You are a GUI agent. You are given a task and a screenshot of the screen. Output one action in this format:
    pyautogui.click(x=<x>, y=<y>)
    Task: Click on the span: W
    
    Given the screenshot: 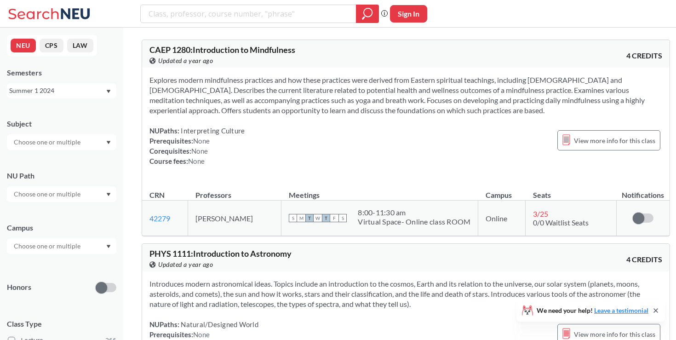 What is the action you would take?
    pyautogui.click(x=318, y=218)
    